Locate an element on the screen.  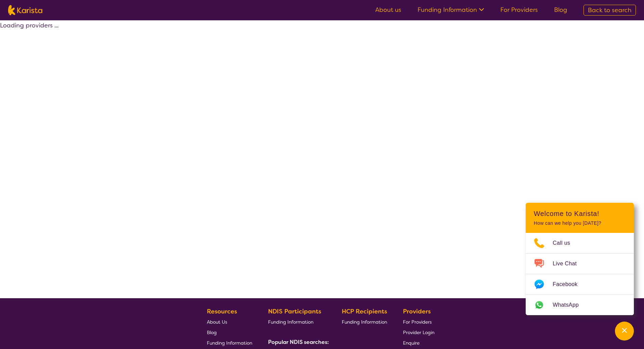
ul: Choose channel is located at coordinates (580, 273).